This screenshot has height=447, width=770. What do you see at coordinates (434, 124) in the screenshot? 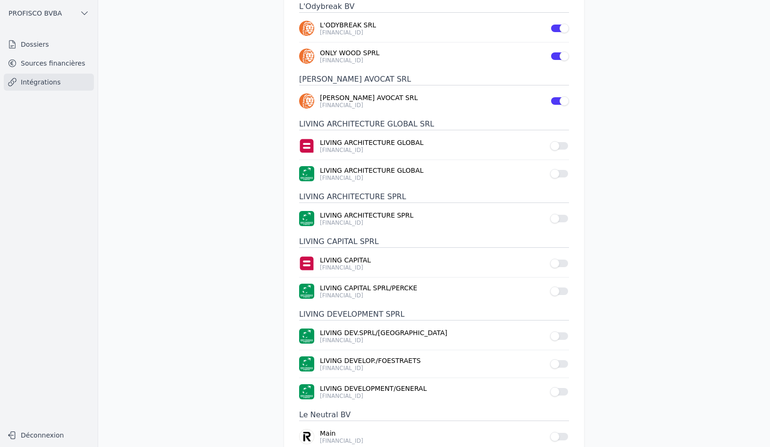
I see `h3: LIVING ARCHITECTURE GLOBAL SRL` at bounding box center [434, 124].